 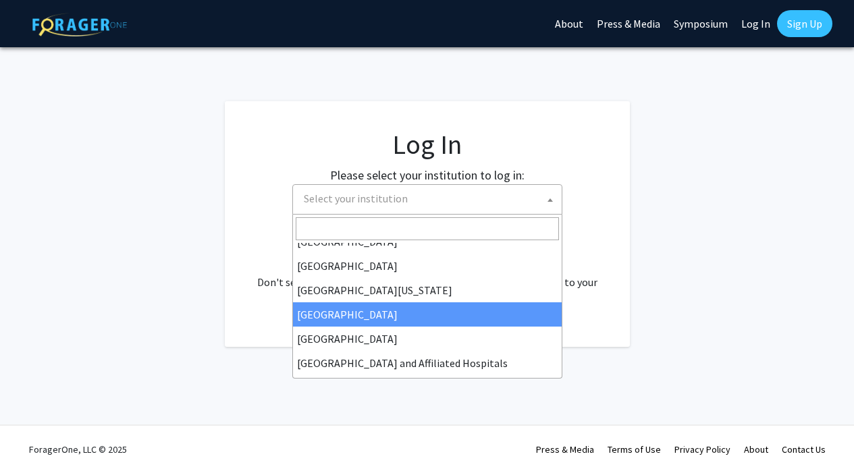 I want to click on h1: Log In, so click(x=427, y=144).